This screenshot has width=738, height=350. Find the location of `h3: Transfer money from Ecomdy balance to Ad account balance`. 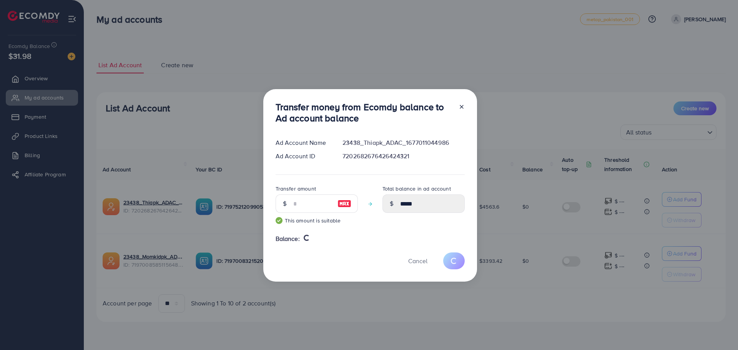

h3: Transfer money from Ecomdy balance to Ad account balance is located at coordinates (364, 113).